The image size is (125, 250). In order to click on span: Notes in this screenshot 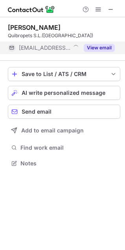, I will do `click(69, 164)`.